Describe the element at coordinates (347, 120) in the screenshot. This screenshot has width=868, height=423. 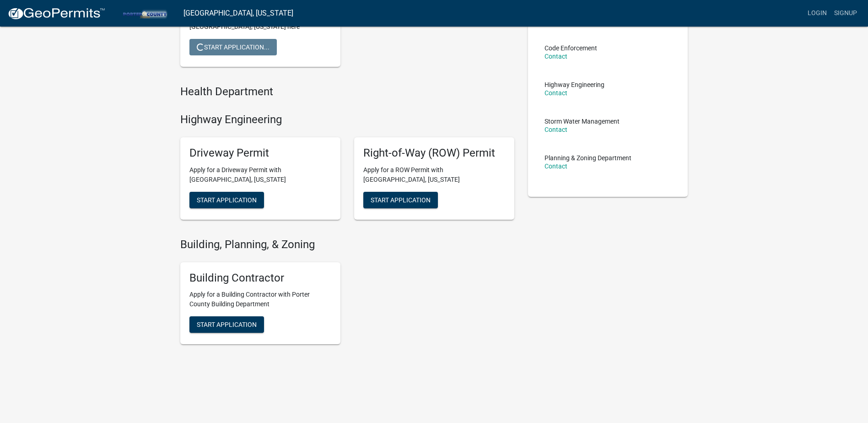
I see `h4: Highway Engineering` at that location.